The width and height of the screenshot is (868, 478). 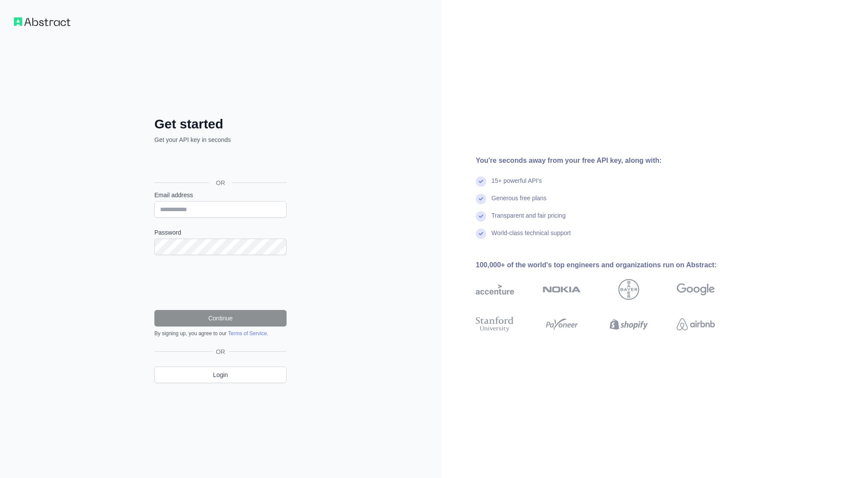 I want to click on label: Password, so click(x=221, y=232).